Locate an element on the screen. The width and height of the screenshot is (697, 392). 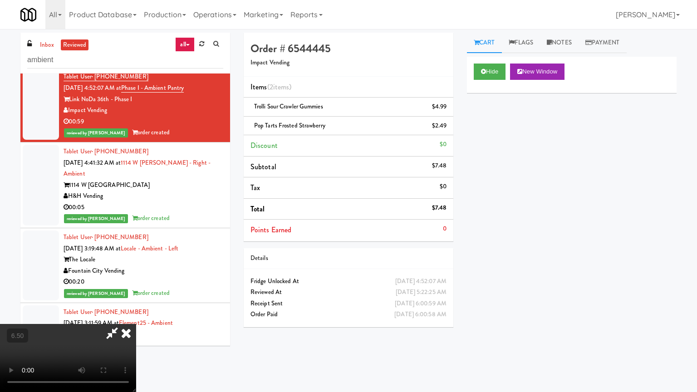
a: inbox is located at coordinates (47, 45).